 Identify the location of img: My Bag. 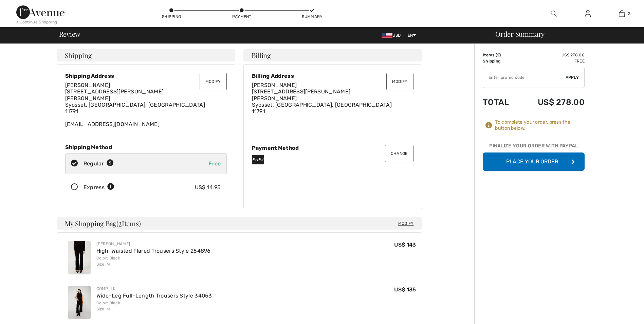
(622, 14).